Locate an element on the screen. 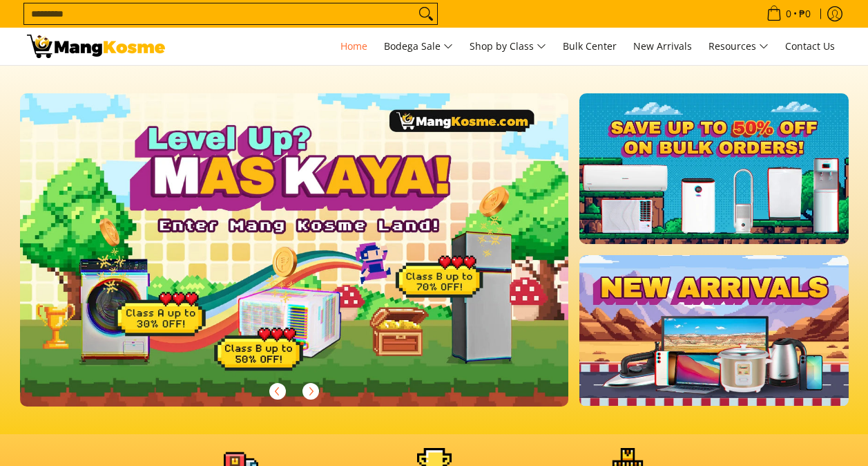 The width and height of the screenshot is (868, 466). span: 0 is located at coordinates (789, 14).